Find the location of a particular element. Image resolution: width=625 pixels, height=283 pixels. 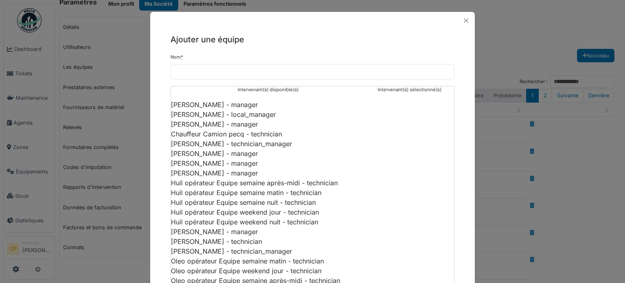

p: Intervenant(s) disponible(s) is located at coordinates (268, 90).